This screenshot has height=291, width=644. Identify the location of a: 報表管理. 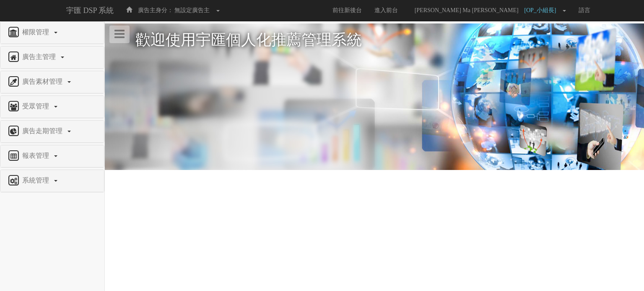
(52, 156).